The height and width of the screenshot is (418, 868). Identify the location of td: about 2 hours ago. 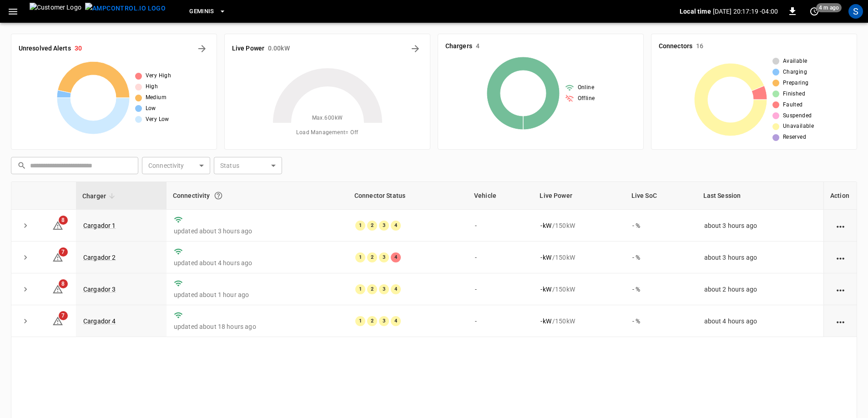
(760, 289).